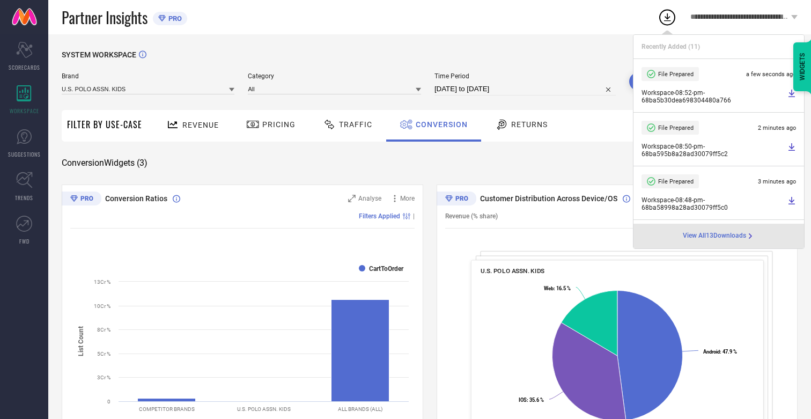  I want to click on text: : 16.5 %, so click(557, 288).